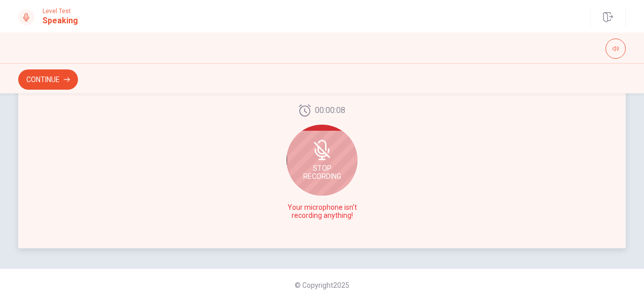  I want to click on span: 00:00:08, so click(330, 110).